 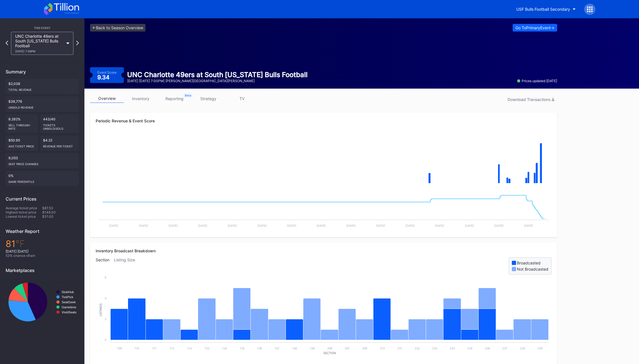 I want to click on div: Event Score, so click(x=107, y=73).